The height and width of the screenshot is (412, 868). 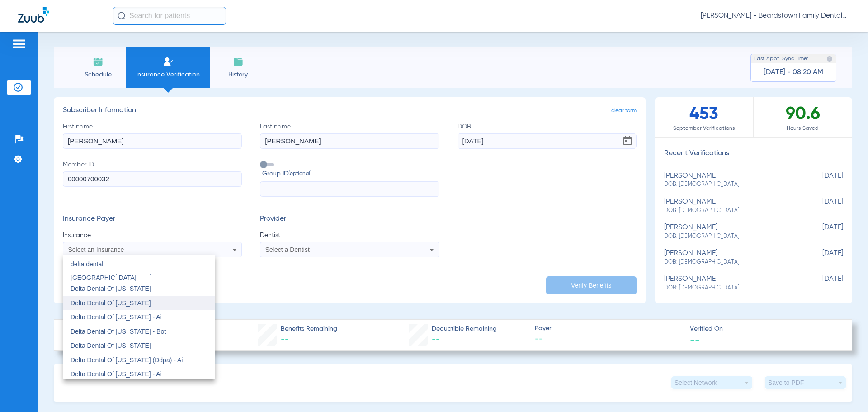 I want to click on input: dropdown search, so click(x=139, y=264).